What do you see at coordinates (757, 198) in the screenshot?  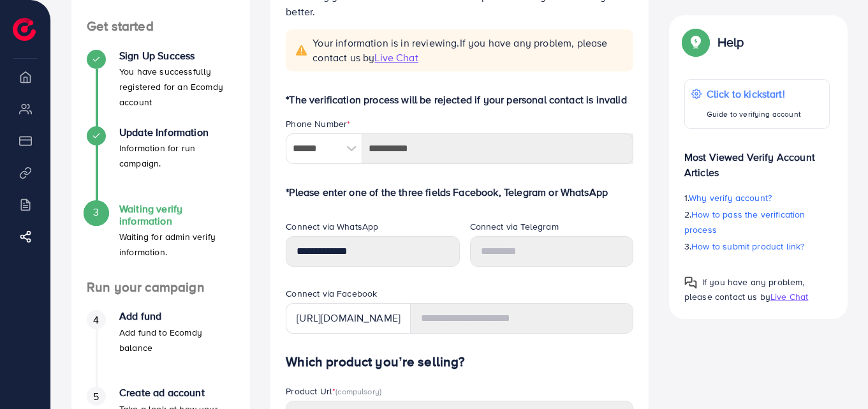 I see `p: 1.` at bounding box center [757, 198].